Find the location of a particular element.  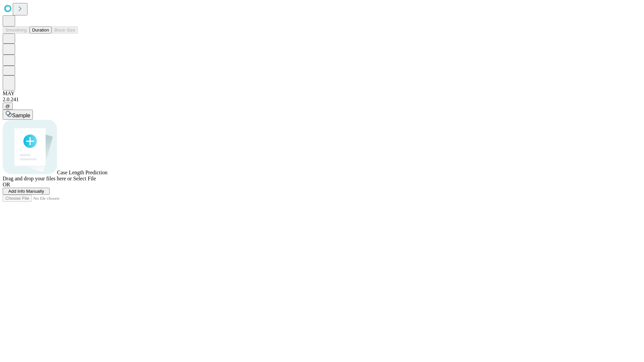

span: Sample is located at coordinates (21, 115).